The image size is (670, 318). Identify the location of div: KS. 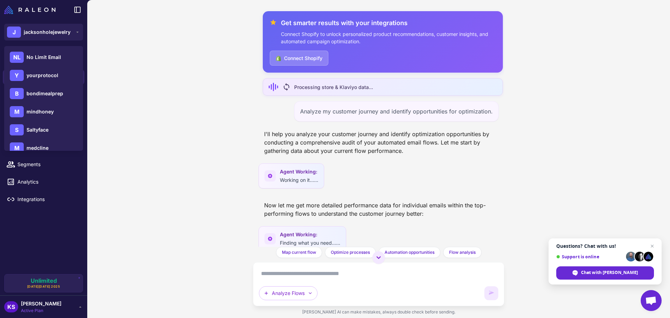
(11, 307).